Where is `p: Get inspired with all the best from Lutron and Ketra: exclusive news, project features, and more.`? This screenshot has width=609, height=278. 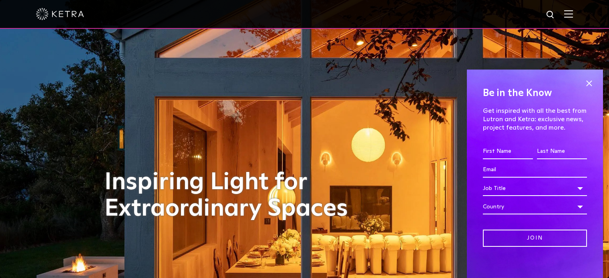
p: Get inspired with all the best from Lutron and Ketra: exclusive news, project features, and more. is located at coordinates (535, 119).